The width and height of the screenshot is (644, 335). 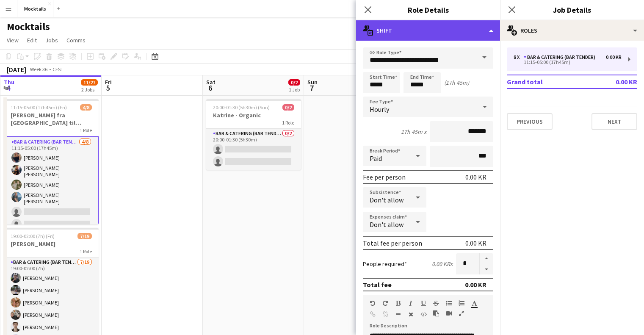 I want to click on div: CEST, so click(x=58, y=69).